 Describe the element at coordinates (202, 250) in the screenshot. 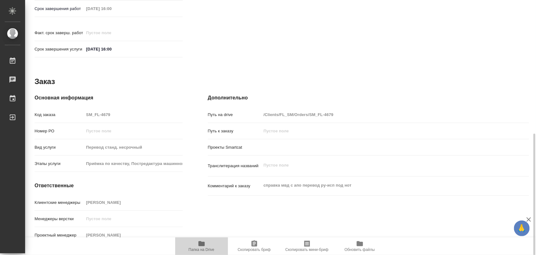

I see `span: Папка на Drive` at that location.